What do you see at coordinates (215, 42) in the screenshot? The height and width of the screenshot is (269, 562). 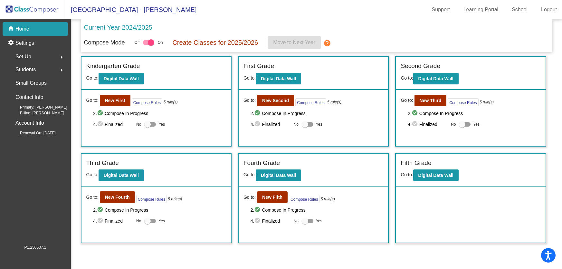 I see `p: Create Classes for 2025/2026` at bounding box center [215, 42].